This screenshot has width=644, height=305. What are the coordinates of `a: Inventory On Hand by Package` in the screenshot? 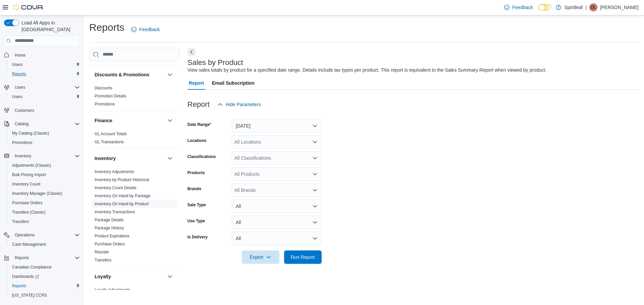 It's located at (122, 196).